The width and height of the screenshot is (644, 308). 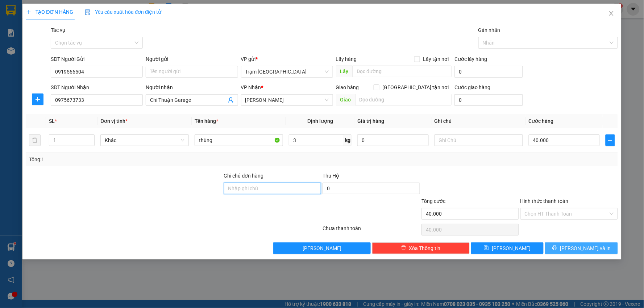 What do you see at coordinates (348, 141) in the screenshot?
I see `span: kg` at bounding box center [348, 141].